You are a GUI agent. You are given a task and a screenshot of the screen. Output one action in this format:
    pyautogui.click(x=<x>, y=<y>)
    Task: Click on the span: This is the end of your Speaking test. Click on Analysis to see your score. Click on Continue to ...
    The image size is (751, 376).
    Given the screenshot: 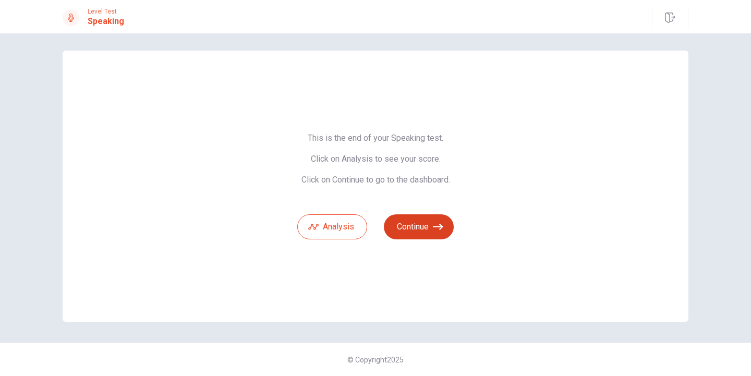 What is the action you would take?
    pyautogui.click(x=376, y=159)
    